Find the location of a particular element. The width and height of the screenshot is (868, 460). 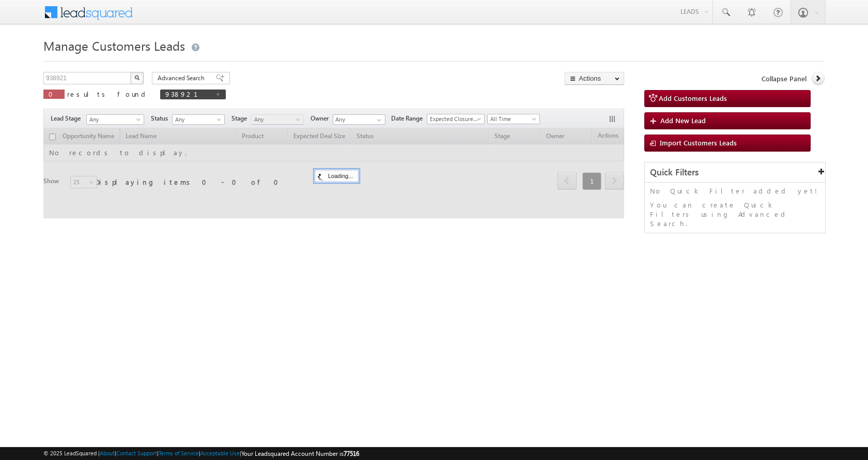

span: All Time is located at coordinates (512, 119).